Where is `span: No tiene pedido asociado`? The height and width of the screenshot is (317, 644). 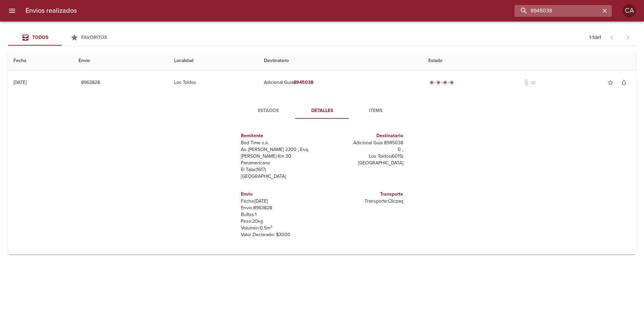 span: No tiene pedido asociado is located at coordinates (533, 83).